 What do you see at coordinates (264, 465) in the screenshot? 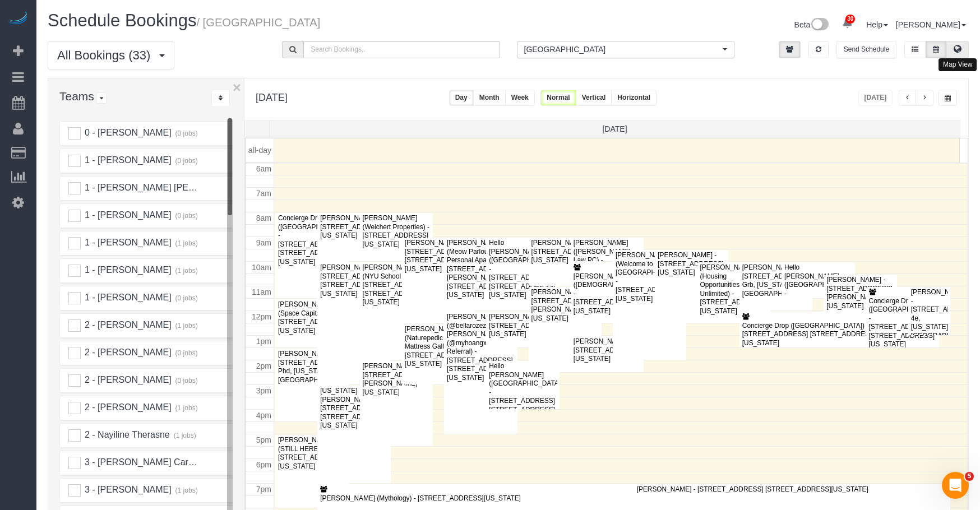
I see `span: 6pm` at bounding box center [264, 465].